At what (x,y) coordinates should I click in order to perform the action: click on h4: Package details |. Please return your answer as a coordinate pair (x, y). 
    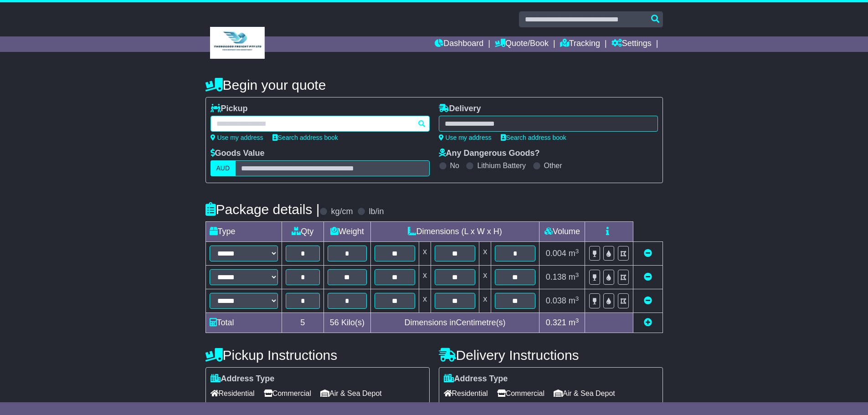
    Looking at the image, I should click on (262, 209).